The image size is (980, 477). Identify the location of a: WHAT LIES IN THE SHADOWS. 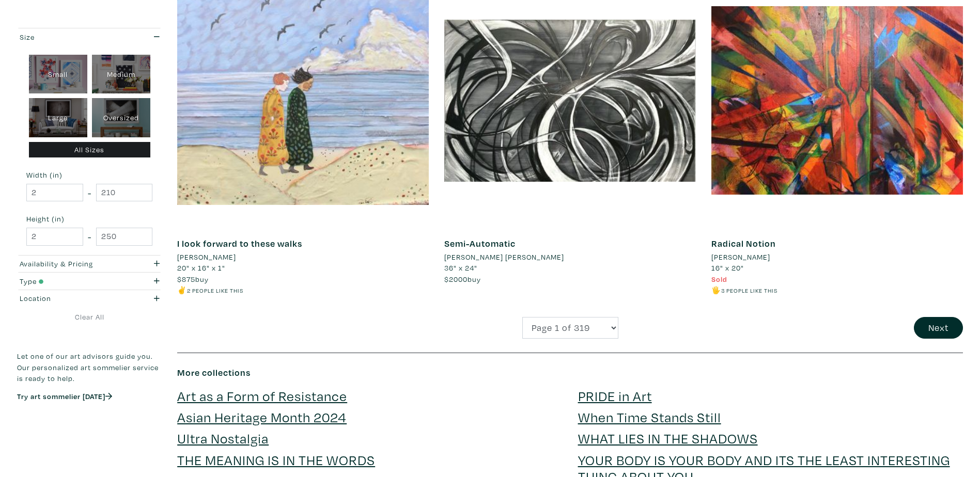
(668, 438).